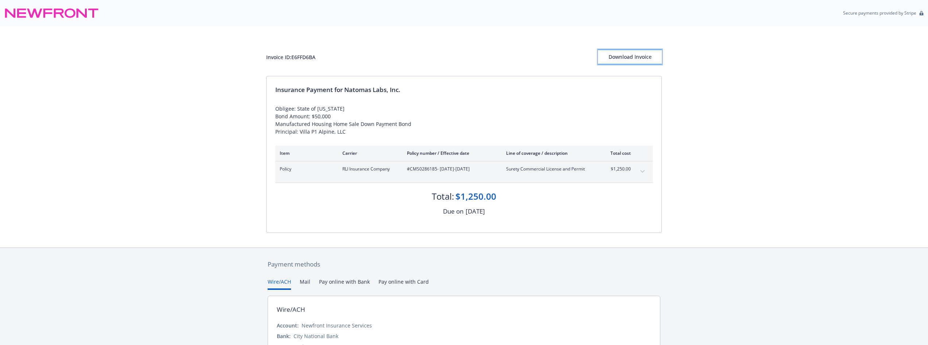 The width and height of the screenshot is (928, 345). Describe the element at coordinates (291, 309) in the screenshot. I see `div: Wire/ACH` at that location.